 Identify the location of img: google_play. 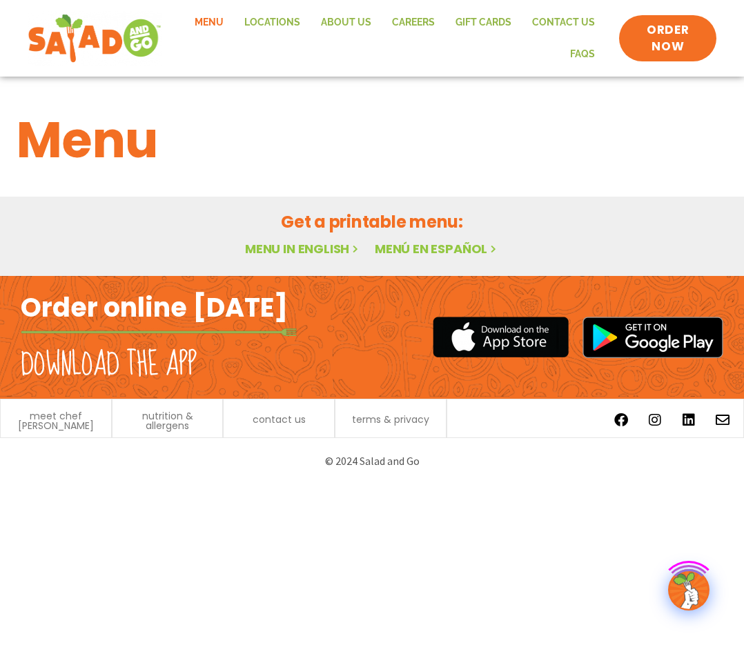
(653, 337).